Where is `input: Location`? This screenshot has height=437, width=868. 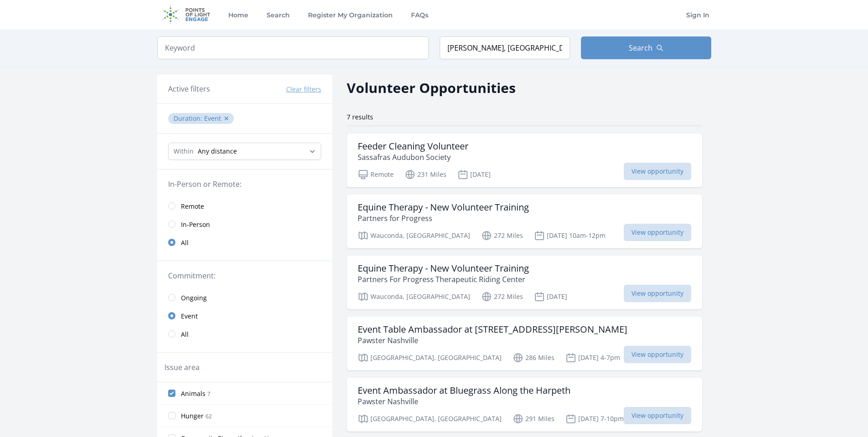
input: Location is located at coordinates (505, 48).